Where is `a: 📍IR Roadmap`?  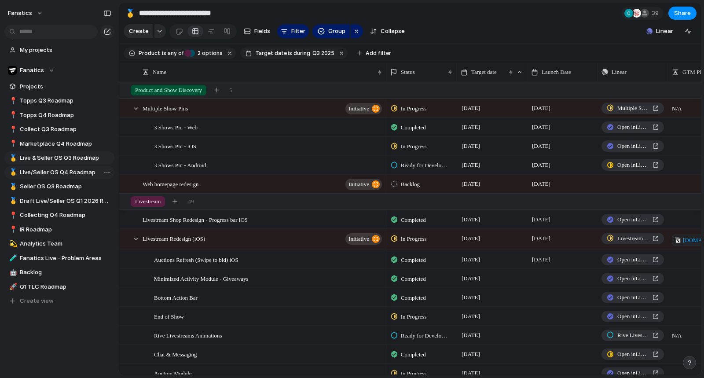 a: 📍IR Roadmap is located at coordinates (59, 230).